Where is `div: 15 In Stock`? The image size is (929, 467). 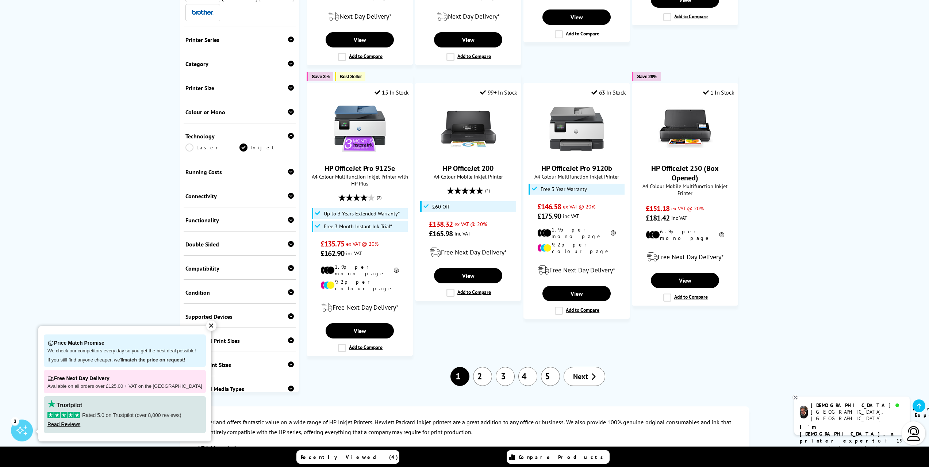 div: 15 In Stock is located at coordinates (392, 92).